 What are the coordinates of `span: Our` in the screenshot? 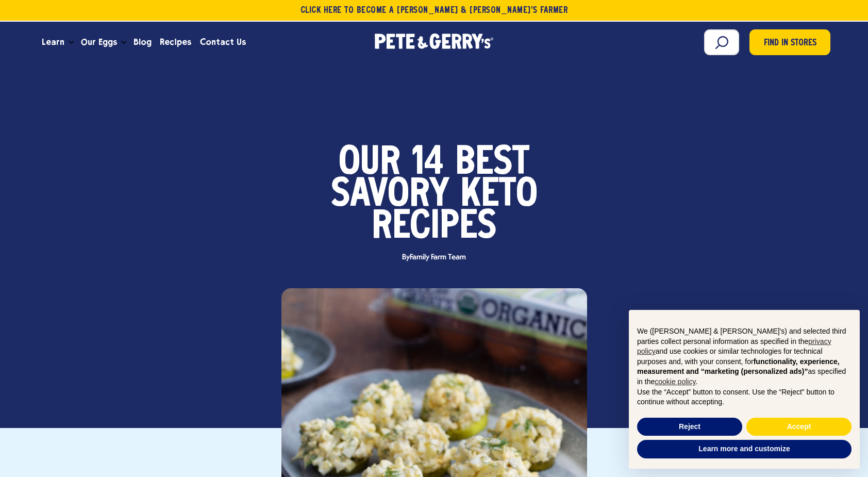 It's located at (370, 164).